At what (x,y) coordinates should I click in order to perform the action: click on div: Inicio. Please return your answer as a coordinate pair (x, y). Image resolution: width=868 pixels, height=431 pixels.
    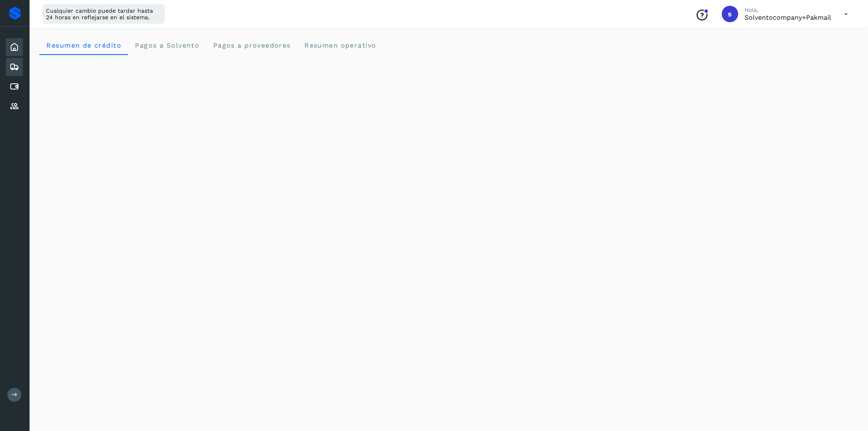
    Looking at the image, I should click on (14, 47).